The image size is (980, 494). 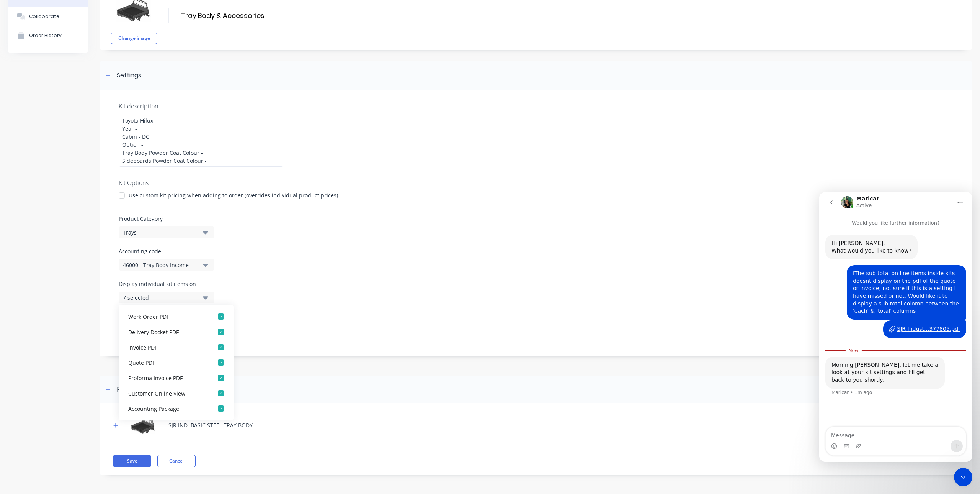 What do you see at coordinates (160, 298) in the screenshot?
I see `div: 7 selected` at bounding box center [160, 298].